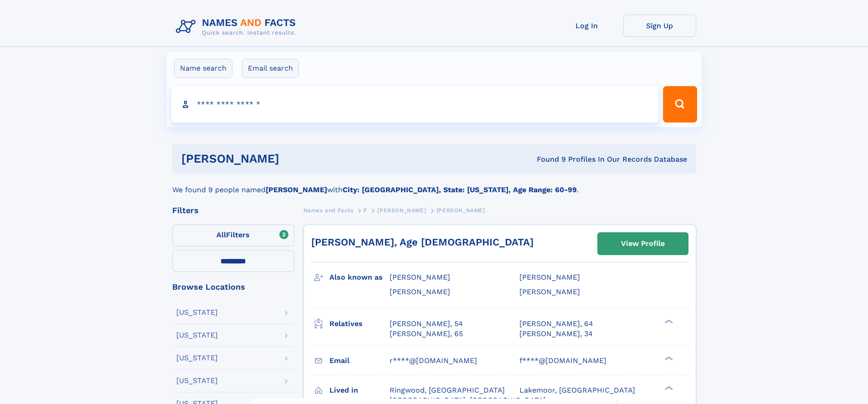  Describe the element at coordinates (643, 244) in the screenshot. I see `a: View Profile` at that location.